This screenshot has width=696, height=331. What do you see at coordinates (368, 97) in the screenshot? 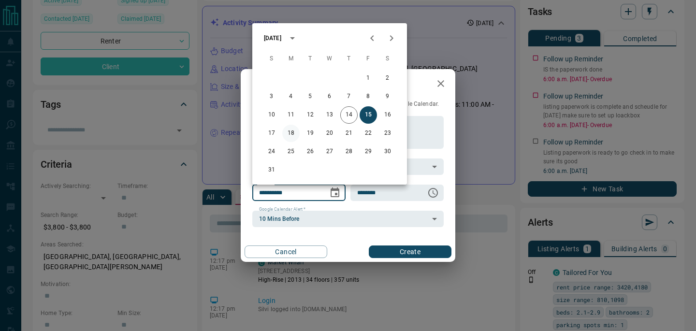
I see `button: 8` at bounding box center [368, 97].